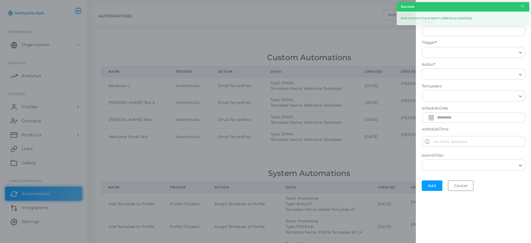 This screenshot has width=531, height=243. Describe the element at coordinates (474, 86) in the screenshot. I see `label: Templates` at that location.